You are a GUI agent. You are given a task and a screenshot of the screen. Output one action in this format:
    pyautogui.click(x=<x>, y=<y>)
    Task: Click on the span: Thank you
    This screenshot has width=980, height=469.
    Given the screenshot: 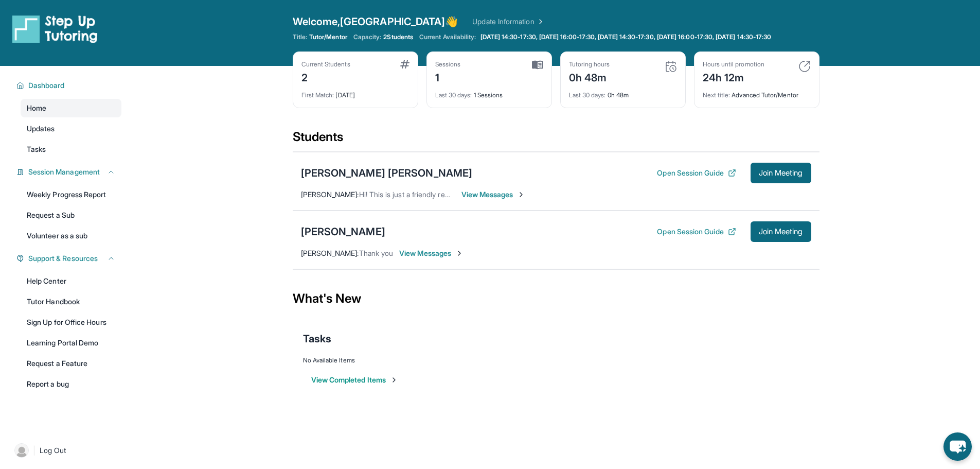 What is the action you would take?
    pyautogui.click(x=376, y=253)
    